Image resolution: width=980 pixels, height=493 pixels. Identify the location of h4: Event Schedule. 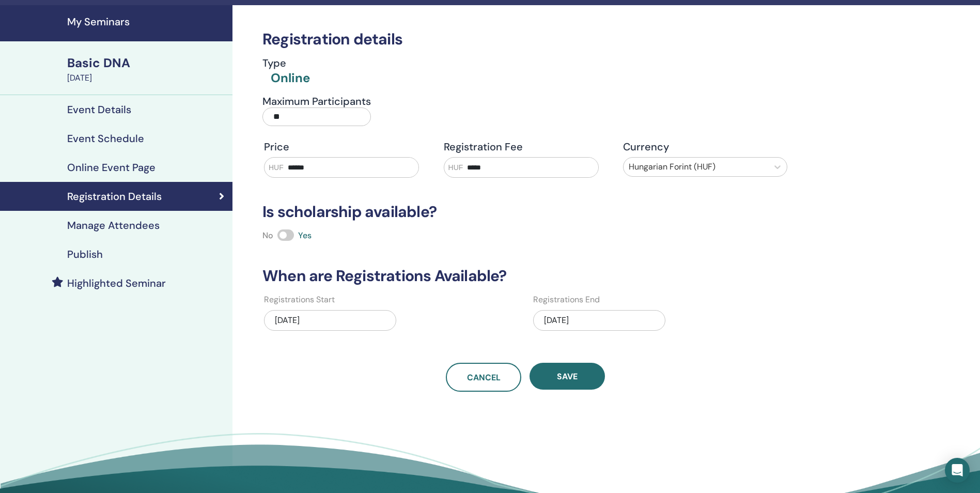
(105, 138).